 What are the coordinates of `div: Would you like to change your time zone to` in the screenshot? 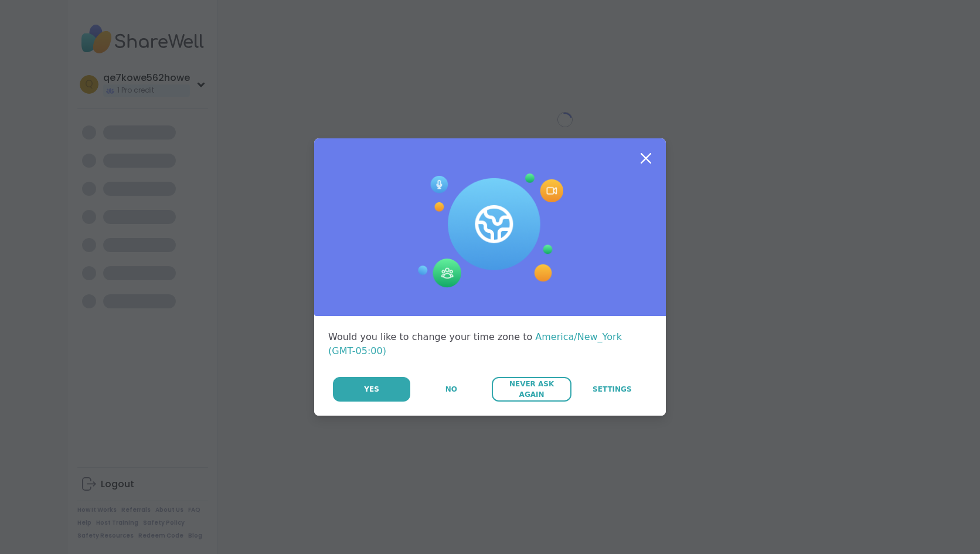 It's located at (490, 344).